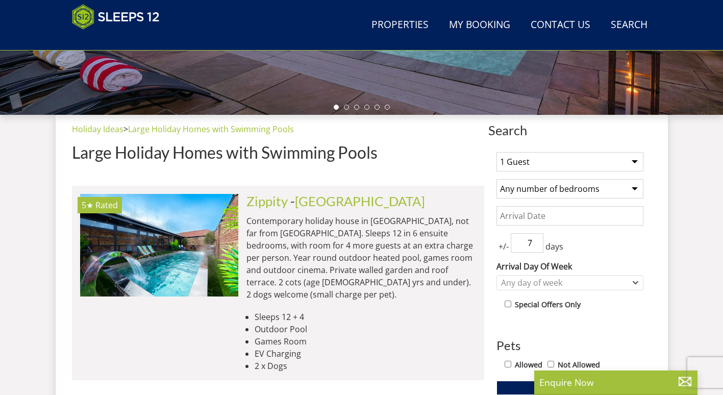  I want to click on a: 5★ Rated, so click(159, 245).